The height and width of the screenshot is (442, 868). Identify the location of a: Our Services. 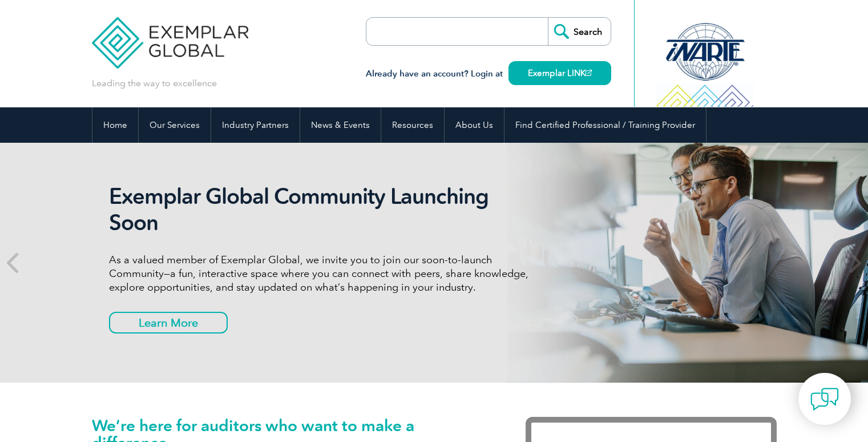
(175, 125).